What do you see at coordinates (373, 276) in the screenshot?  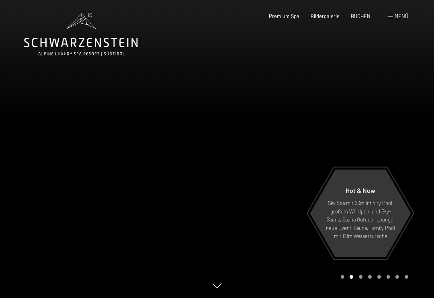 I see `div: Carousel Pagination` at bounding box center [373, 276].